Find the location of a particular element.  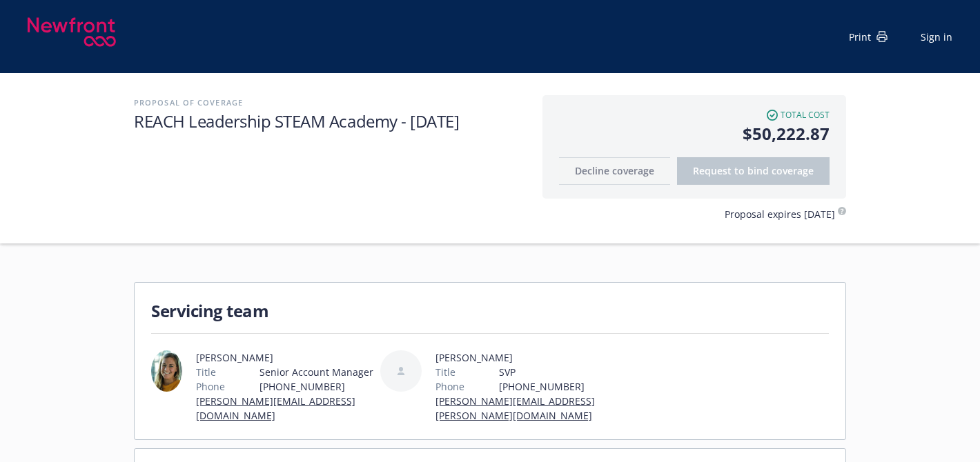

span: Decline coverage is located at coordinates (614, 170).